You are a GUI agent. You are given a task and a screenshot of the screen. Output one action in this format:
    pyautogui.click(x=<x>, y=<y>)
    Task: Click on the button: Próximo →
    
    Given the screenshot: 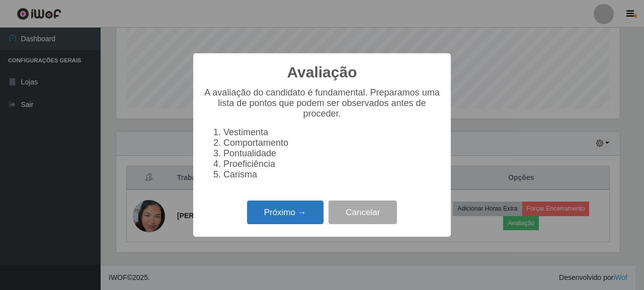 What is the action you would take?
    pyautogui.click(x=285, y=212)
    